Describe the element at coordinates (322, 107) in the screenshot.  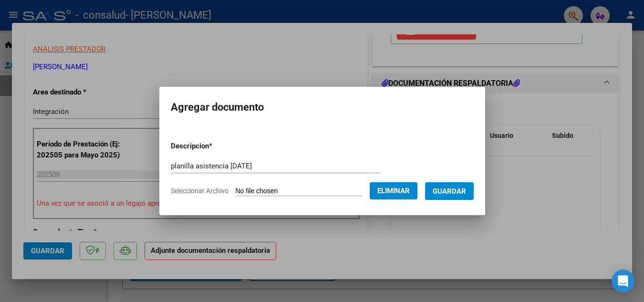
I see `h2: Agregar documento` at that location.